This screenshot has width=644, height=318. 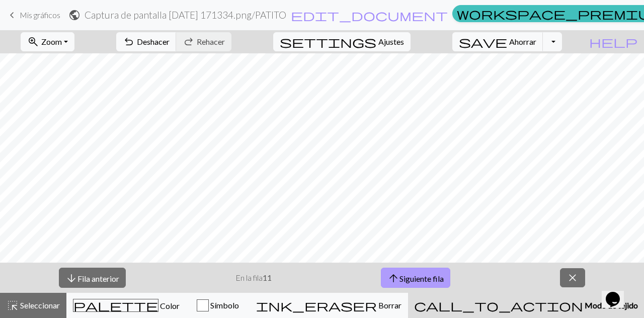 What do you see at coordinates (169, 305) in the screenshot?
I see `font: Color` at bounding box center [169, 305].